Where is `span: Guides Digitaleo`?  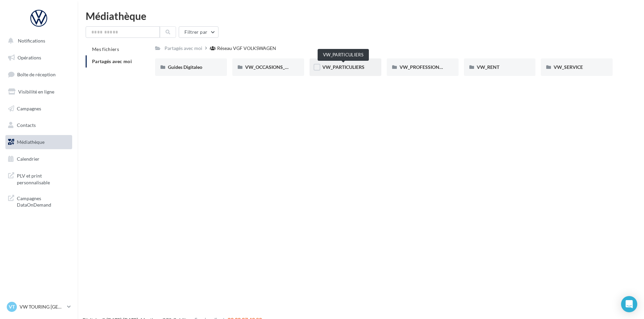
span: Guides Digitaleo is located at coordinates (185, 67).